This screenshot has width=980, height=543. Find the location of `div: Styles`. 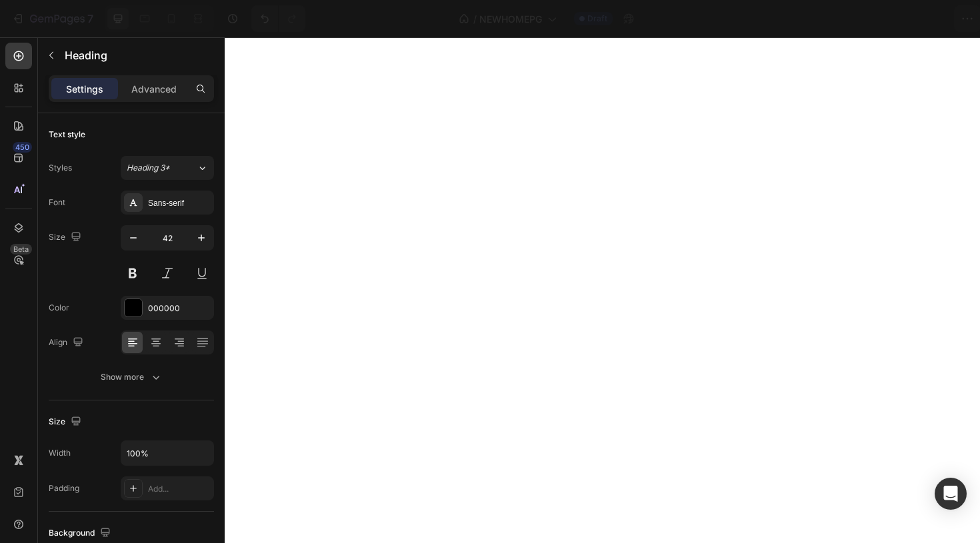

div: Styles is located at coordinates (60, 168).